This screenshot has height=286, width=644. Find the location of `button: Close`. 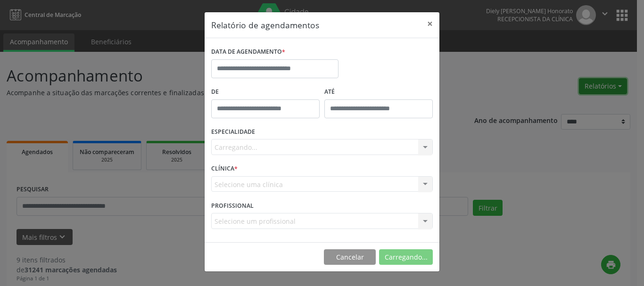

button: Close is located at coordinates (430, 24).